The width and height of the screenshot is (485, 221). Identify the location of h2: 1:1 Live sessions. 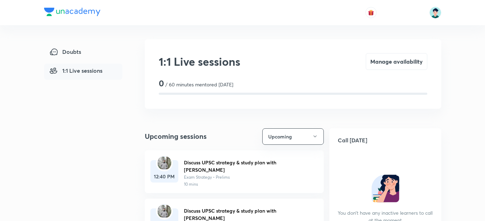
(199, 62).